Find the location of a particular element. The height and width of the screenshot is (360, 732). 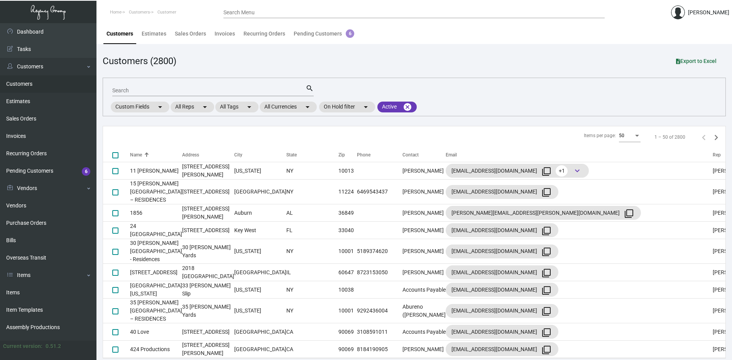

td: 8184190905 is located at coordinates (380, 349).